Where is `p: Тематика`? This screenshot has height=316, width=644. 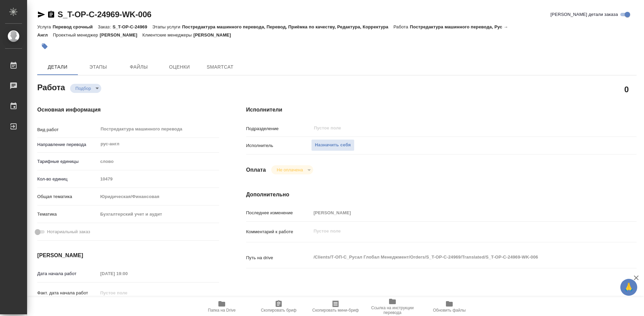
p: Тематика is located at coordinates (67, 214).